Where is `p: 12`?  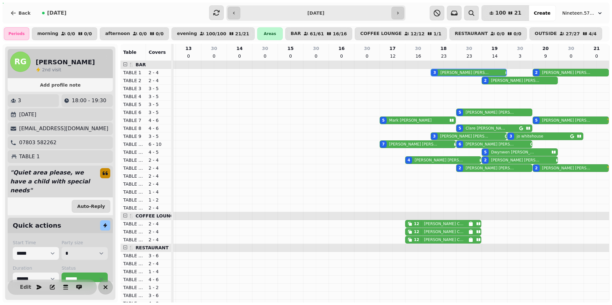
p: 12 is located at coordinates (392, 56).